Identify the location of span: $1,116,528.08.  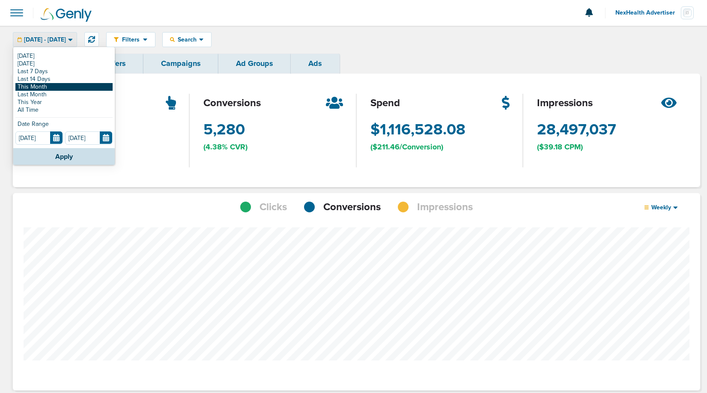
(418, 130).